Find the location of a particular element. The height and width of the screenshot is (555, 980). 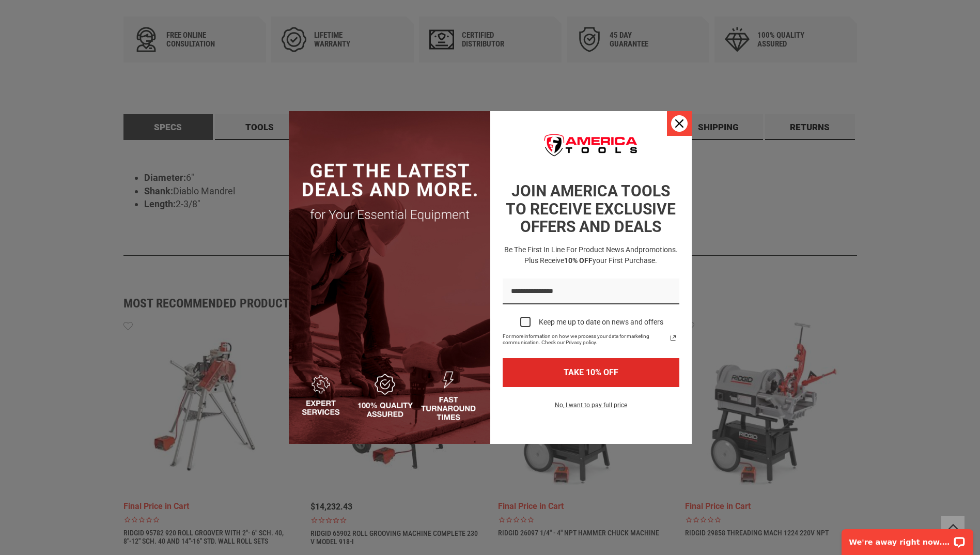

span: For more information on how we process your data for marketing communication. Check our Privacy p... is located at coordinates (585, 339).